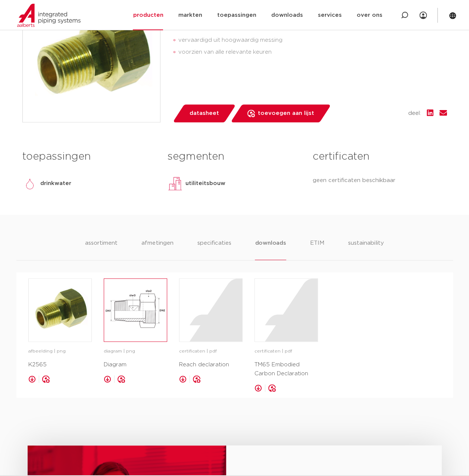  What do you see at coordinates (101, 249) in the screenshot?
I see `li: assortiment` at bounding box center [101, 249].